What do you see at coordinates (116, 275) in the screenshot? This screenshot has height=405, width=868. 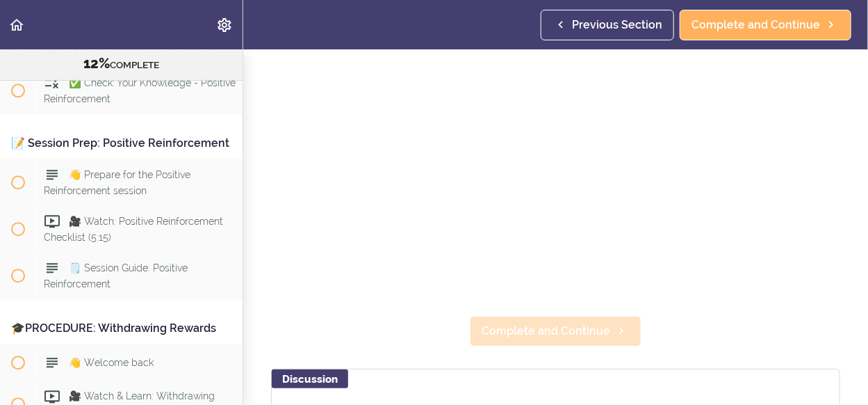 I see `span: 🗒️ Session Guide: Positive Reinforcement` at bounding box center [116, 275].